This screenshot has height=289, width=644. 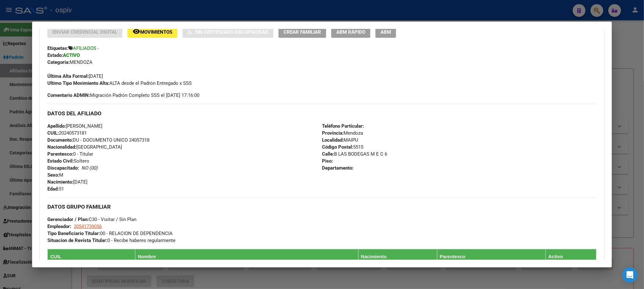 What do you see at coordinates (156, 32) in the screenshot?
I see `span: Movimientos` at bounding box center [156, 32].